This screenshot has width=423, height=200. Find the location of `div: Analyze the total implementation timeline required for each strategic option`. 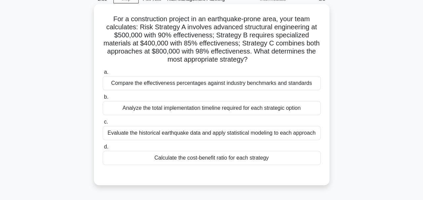

div: Analyze the total implementation timeline required for each strategic option is located at coordinates (212, 108).